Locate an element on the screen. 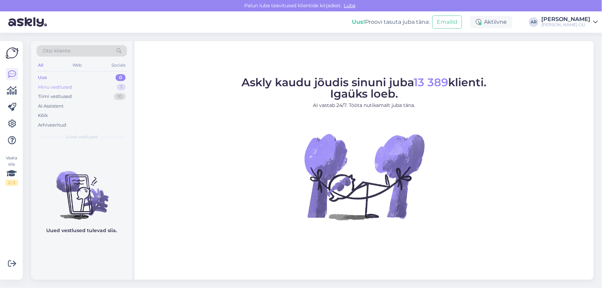 This screenshot has height=288, width=602. div: All is located at coordinates (40, 65).